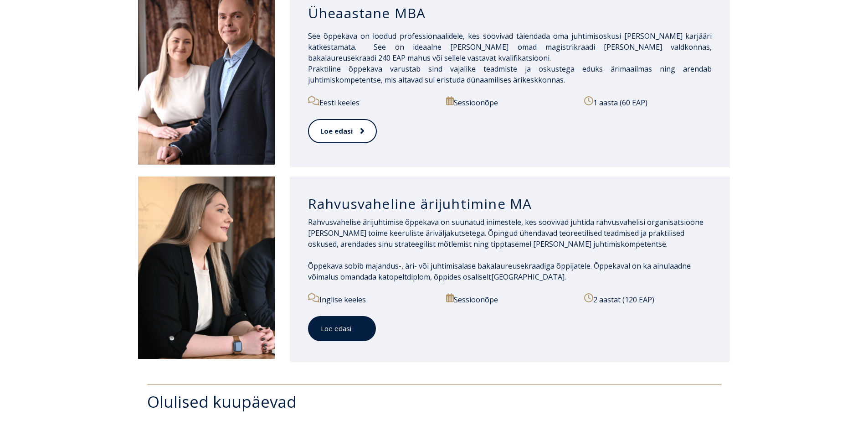 Image resolution: width=868 pixels, height=431 pixels. Describe the element at coordinates (506, 233) in the screenshot. I see `span: Rahvusvahelise ärijuhtimise õppekava on suunatud inimestele, kes soovivad juhtida rahvusvahelisi ...` at that location.